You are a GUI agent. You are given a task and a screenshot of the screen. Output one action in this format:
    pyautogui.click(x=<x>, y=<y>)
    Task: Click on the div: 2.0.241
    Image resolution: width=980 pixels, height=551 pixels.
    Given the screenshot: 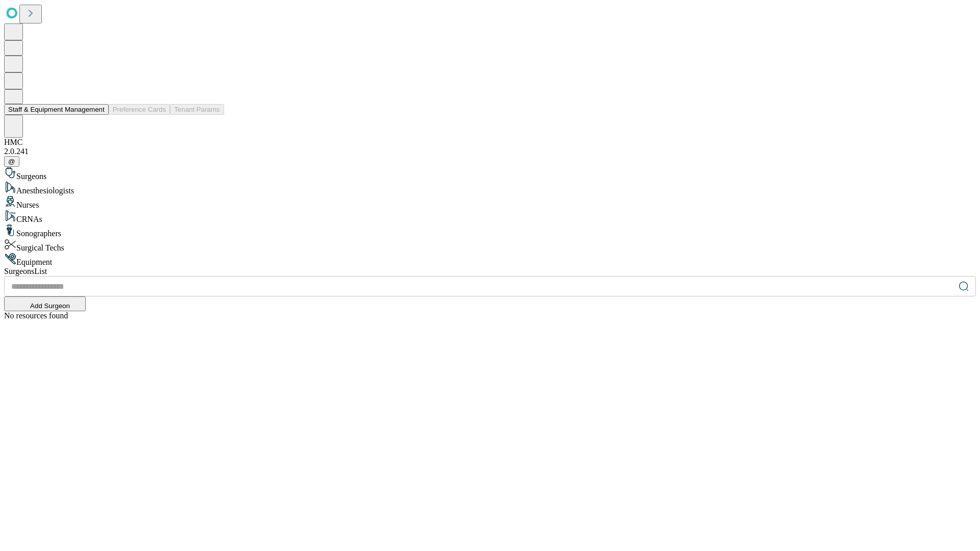 What is the action you would take?
    pyautogui.click(x=490, y=151)
    